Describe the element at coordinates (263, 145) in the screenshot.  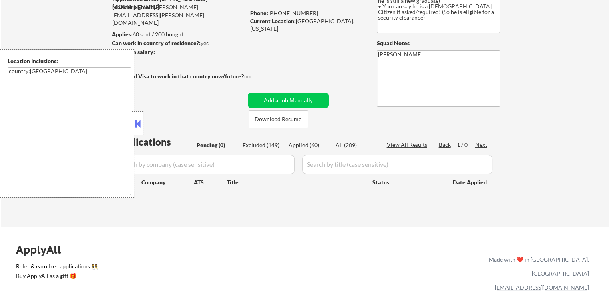
I see `div: Excluded (149)` at that location.